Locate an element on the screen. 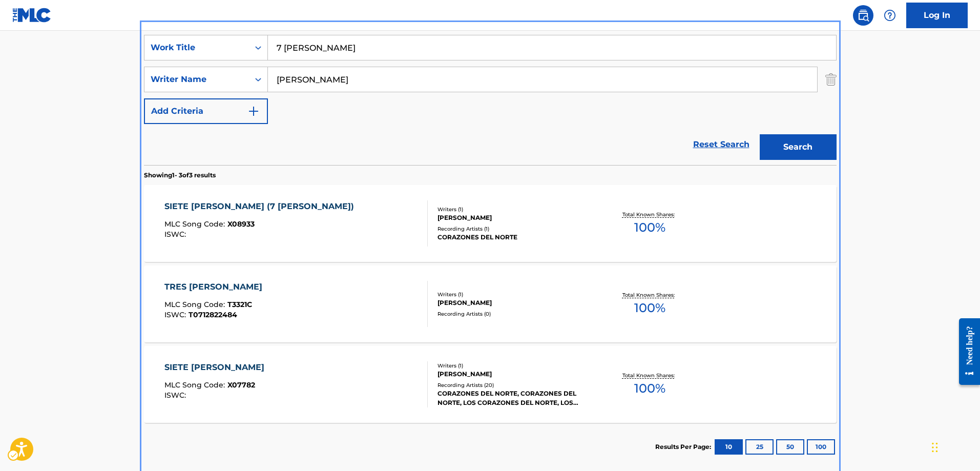 The width and height of the screenshot is (980, 471). span: T0712822484 is located at coordinates (212, 315).